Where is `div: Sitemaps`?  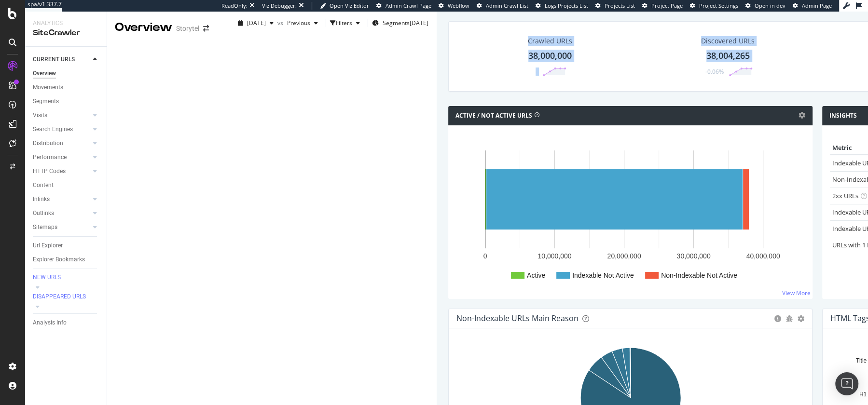 div: Sitemaps is located at coordinates (45, 227).